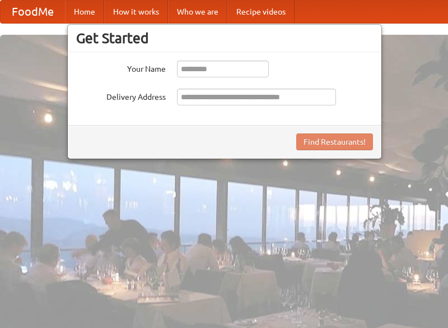 Image resolution: width=448 pixels, height=328 pixels. I want to click on h3: Get Started, so click(225, 38).